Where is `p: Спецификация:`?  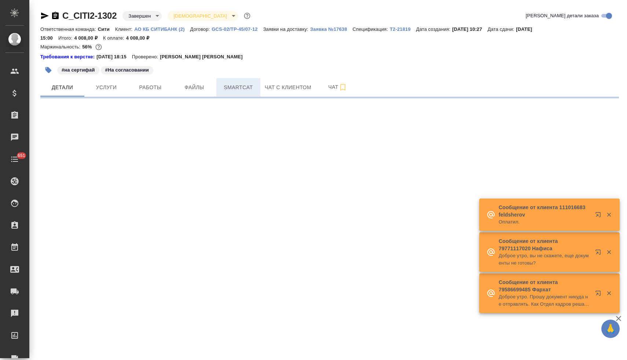 p: Спецификация: is located at coordinates (371, 29).